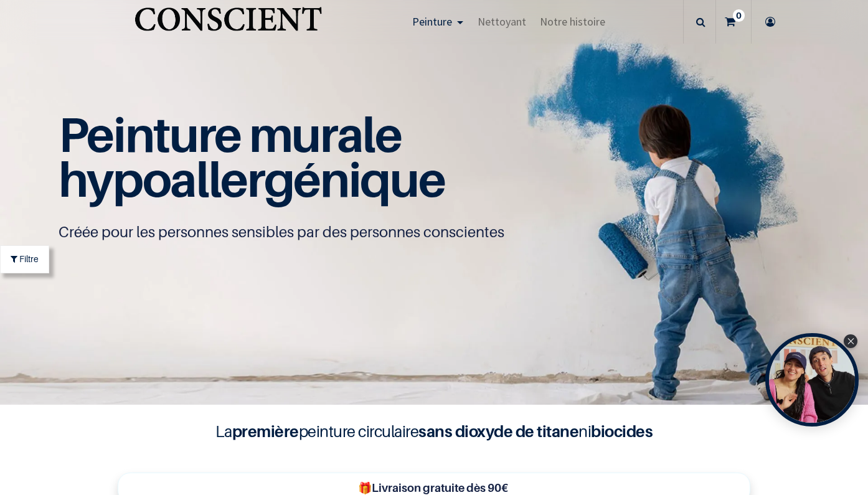 The width and height of the screenshot is (868, 495). I want to click on span: Nettoyant, so click(501, 21).